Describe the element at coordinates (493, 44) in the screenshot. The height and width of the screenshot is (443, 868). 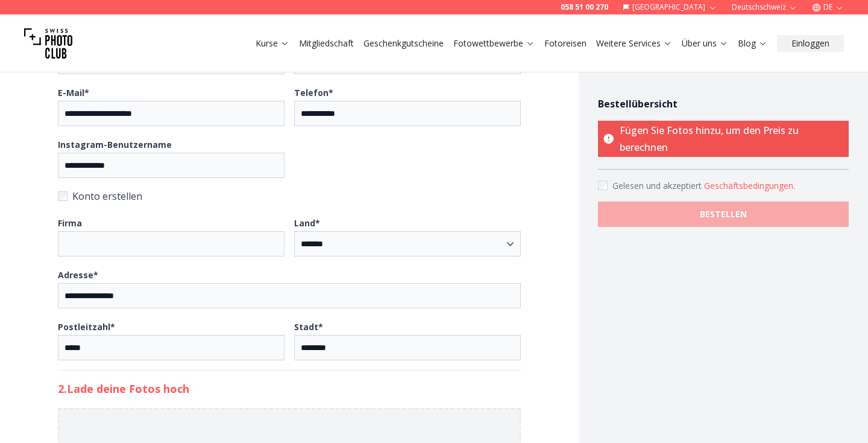
I see `a: Fotowettbewerbe` at that location.